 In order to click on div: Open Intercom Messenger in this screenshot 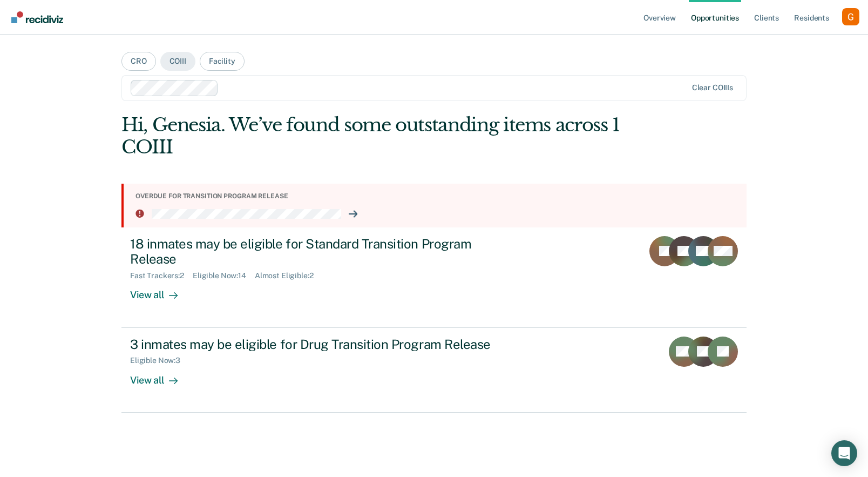, I will do `click(844, 453)`.